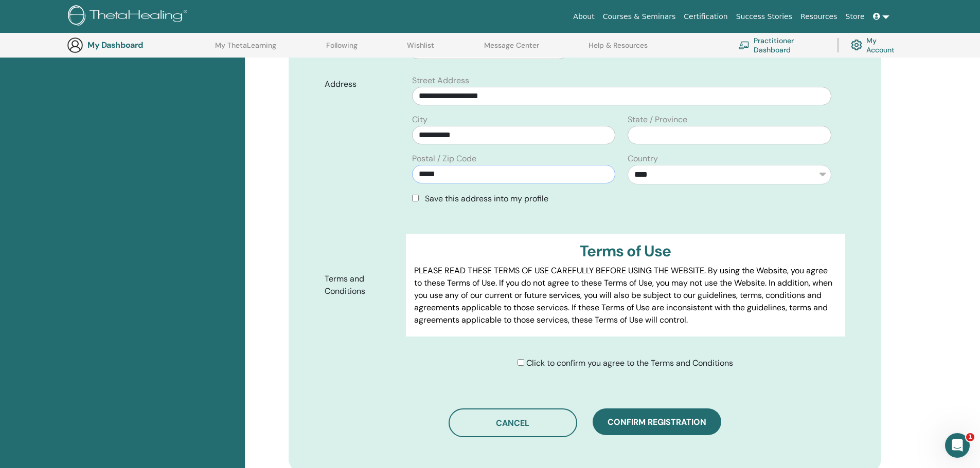  Describe the element at coordinates (744, 45) in the screenshot. I see `img: chalkboard-teacher.svg` at that location.